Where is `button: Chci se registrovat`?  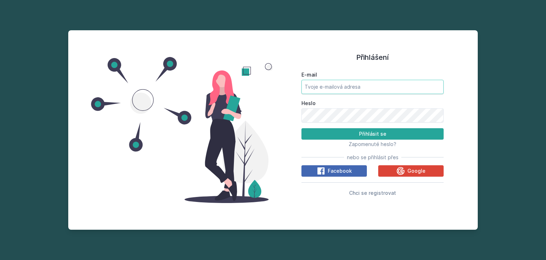 button: Chci se registrovat is located at coordinates (373, 192).